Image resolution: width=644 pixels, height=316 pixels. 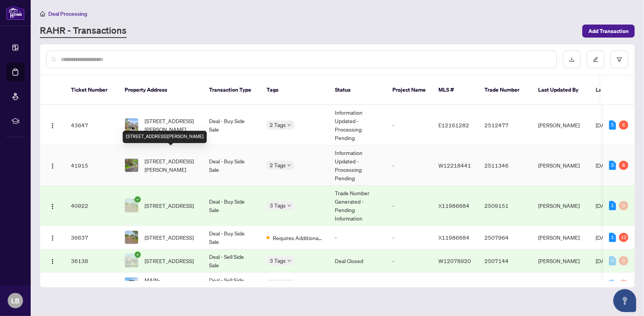 I want to click on button: filter, so click(x=619, y=59).